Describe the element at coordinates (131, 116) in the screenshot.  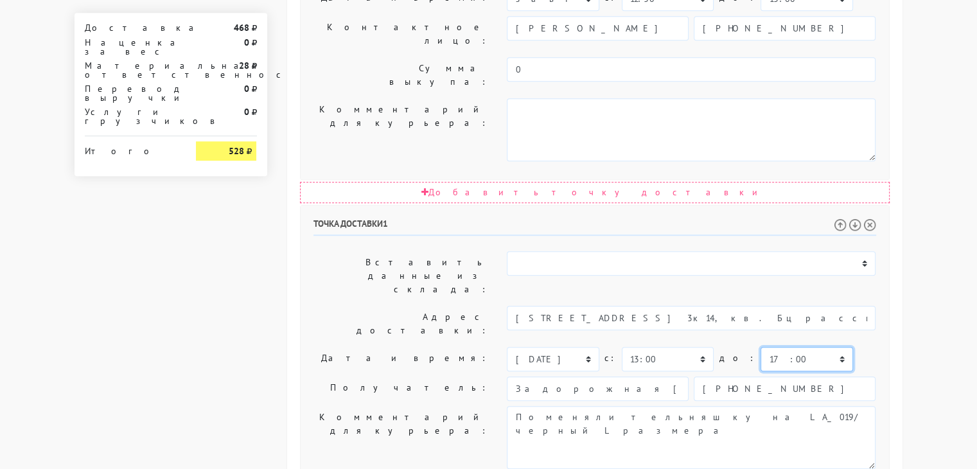
I see `div: Услуги грузчиков` at that location.